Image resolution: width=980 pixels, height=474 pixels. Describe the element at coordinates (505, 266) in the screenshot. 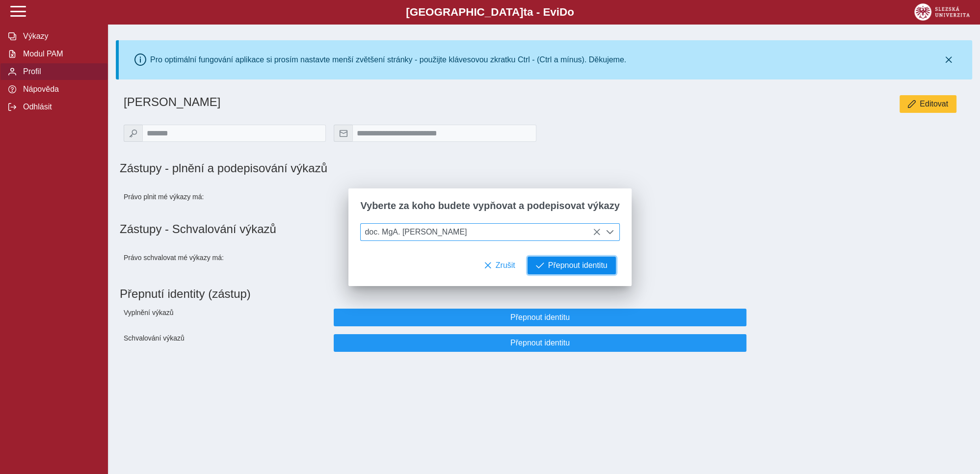

I see `span: Zrušit` at that location.